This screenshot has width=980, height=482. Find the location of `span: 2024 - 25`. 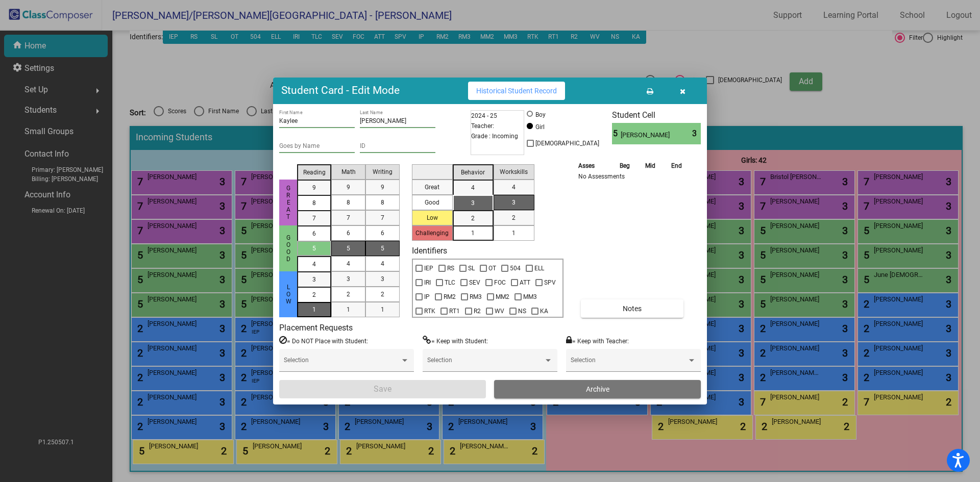

span: 2024 - 25 is located at coordinates (484, 116).